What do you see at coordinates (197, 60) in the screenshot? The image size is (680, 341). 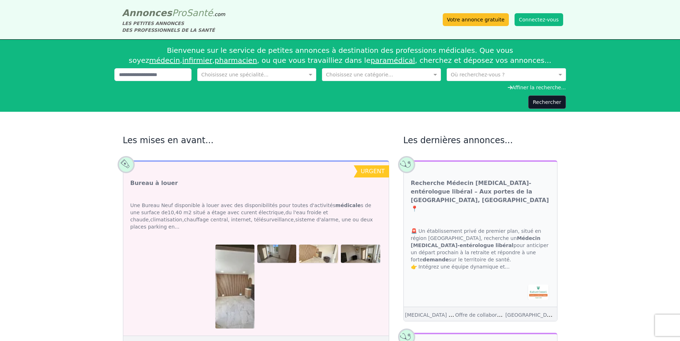 I see `a: infirmier` at bounding box center [197, 60].